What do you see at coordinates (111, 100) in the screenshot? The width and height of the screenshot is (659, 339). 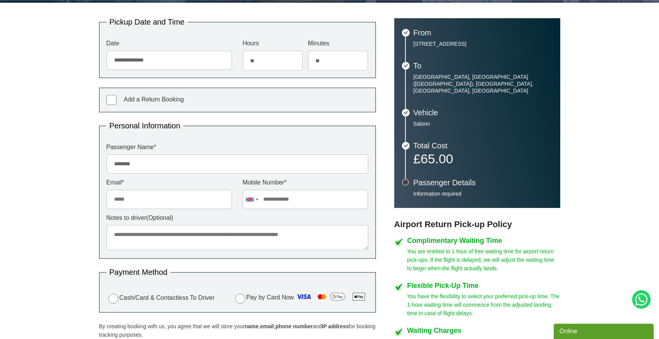 I see `input: Add a Return Booking` at bounding box center [111, 100].